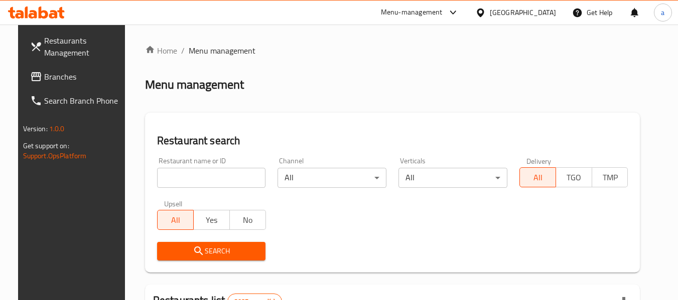 The width and height of the screenshot is (678, 300). Describe the element at coordinates (247, 220) in the screenshot. I see `button: No` at that location.